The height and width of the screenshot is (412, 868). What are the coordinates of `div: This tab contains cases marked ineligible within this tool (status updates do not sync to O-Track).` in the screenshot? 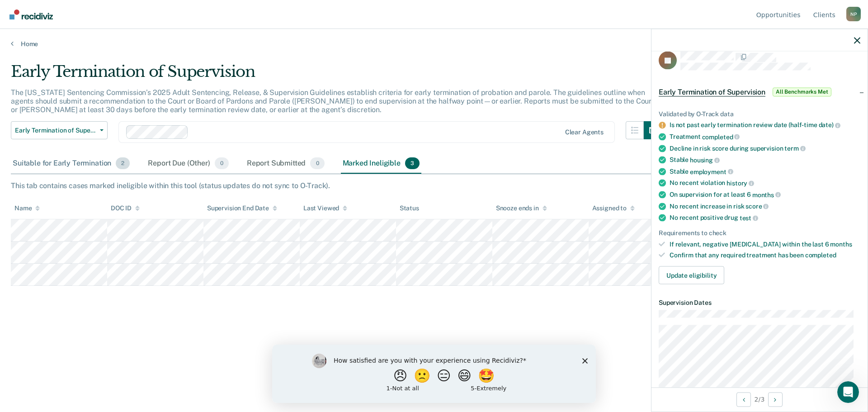 It's located at (434, 185).